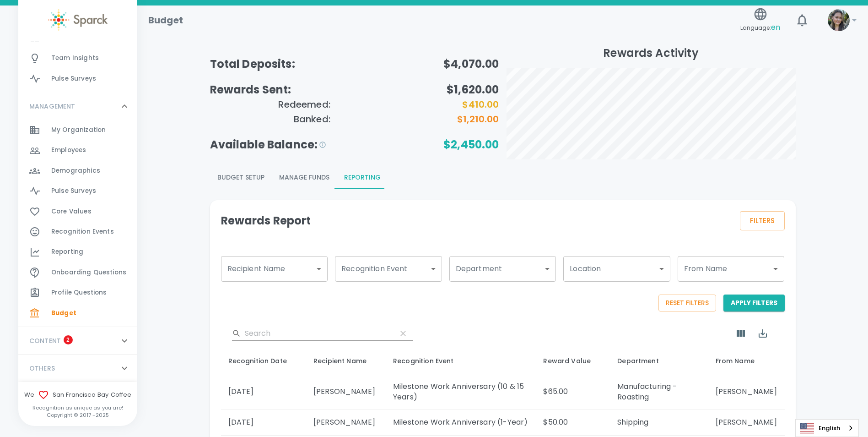 This screenshot has height=437, width=868. Describe the element at coordinates (282, 90) in the screenshot. I see `h5: Rewards Sent:` at that location.